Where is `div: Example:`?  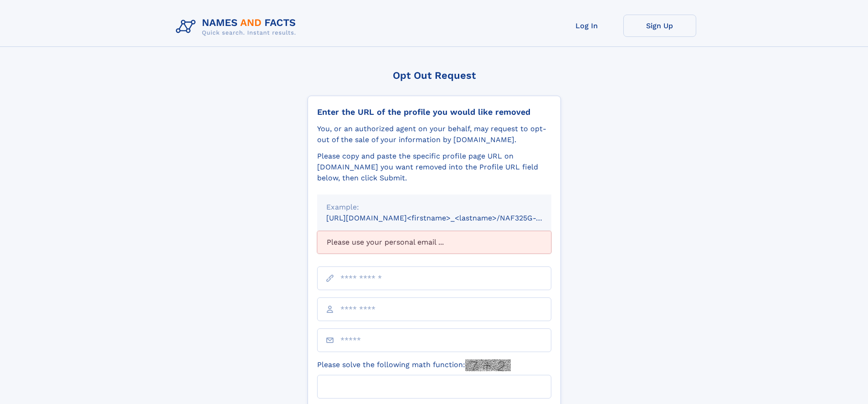
div: Example: is located at coordinates (434, 207).